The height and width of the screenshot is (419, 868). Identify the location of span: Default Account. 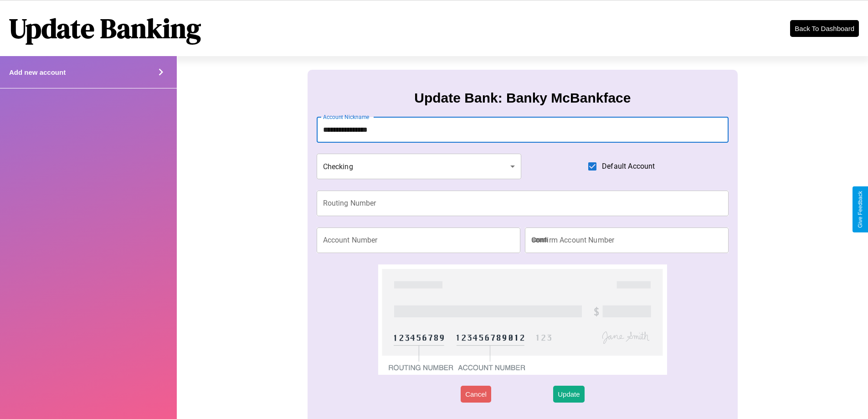
(629, 166).